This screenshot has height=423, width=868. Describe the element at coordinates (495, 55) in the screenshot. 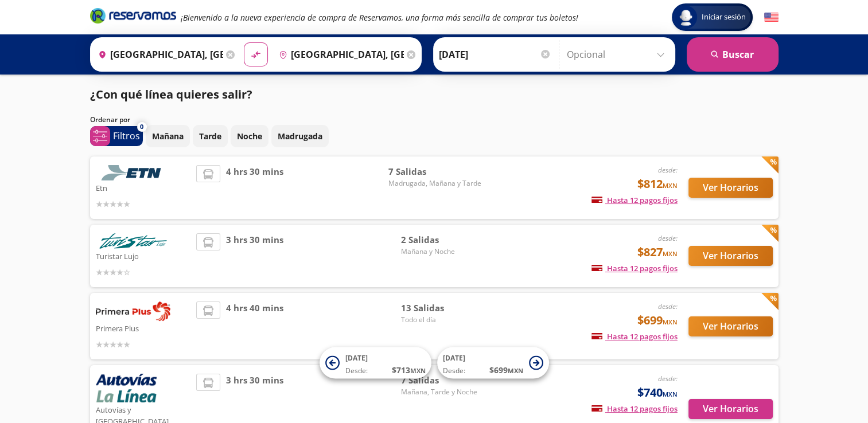

I see `input: Elegir Fecha` at that location.